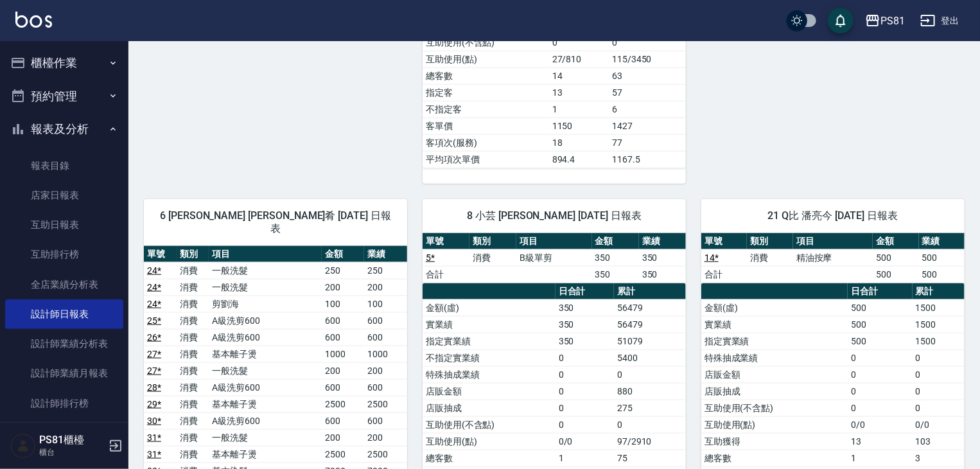 The image size is (980, 469). What do you see at coordinates (647, 76) in the screenshot?
I see `td: 63` at bounding box center [647, 76].